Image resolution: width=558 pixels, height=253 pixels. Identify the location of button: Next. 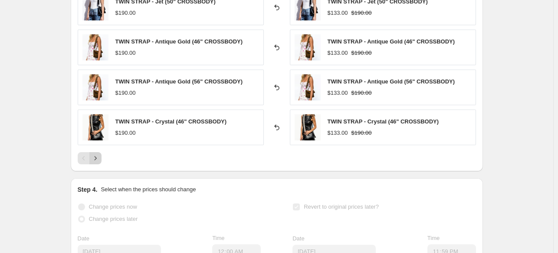
(96, 158).